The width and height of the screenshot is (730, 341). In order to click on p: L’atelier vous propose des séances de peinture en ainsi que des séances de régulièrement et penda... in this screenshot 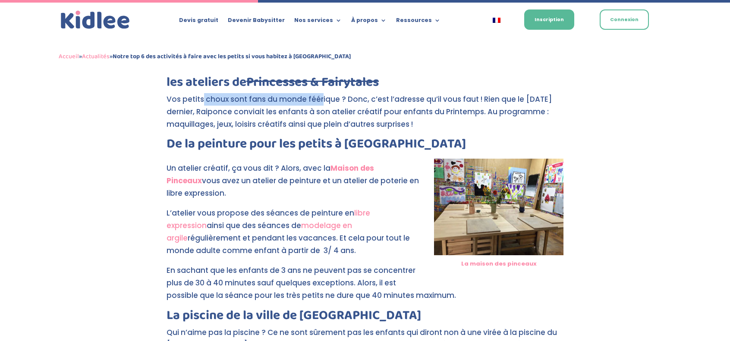, I will do `click(365, 236)`.